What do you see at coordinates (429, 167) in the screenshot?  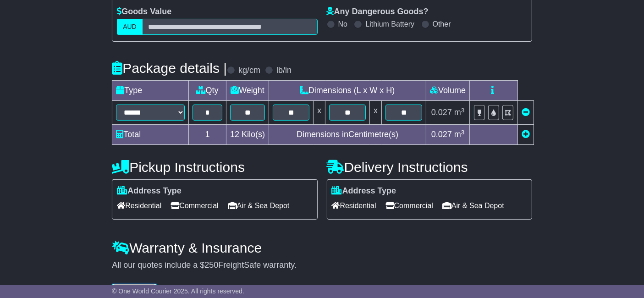 I see `h4: Delivery Instructions` at bounding box center [429, 167].